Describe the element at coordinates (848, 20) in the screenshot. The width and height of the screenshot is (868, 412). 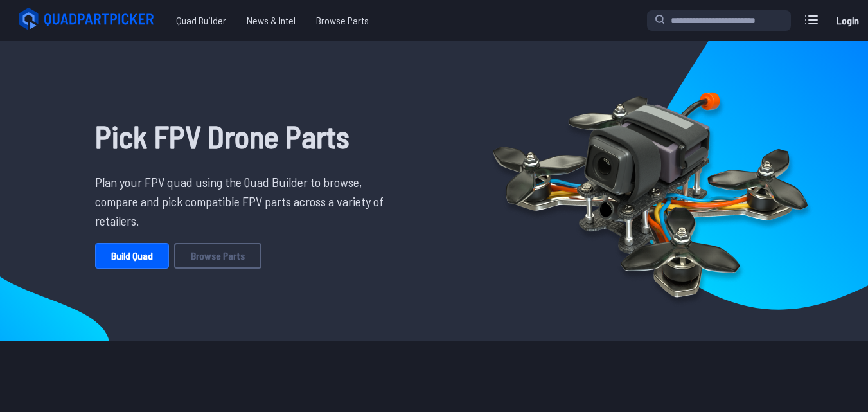
I see `a: Login` at that location.